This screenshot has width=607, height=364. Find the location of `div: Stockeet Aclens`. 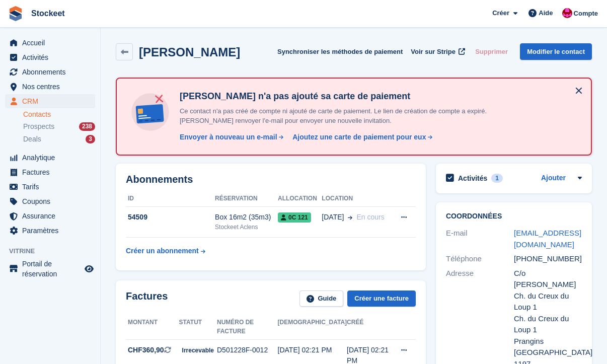

div: Stockeet Aclens is located at coordinates (246, 227).